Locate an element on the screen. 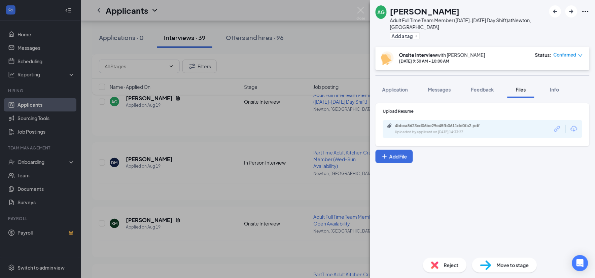 This screenshot has height=278, width=595. svg: Download is located at coordinates (574, 129).